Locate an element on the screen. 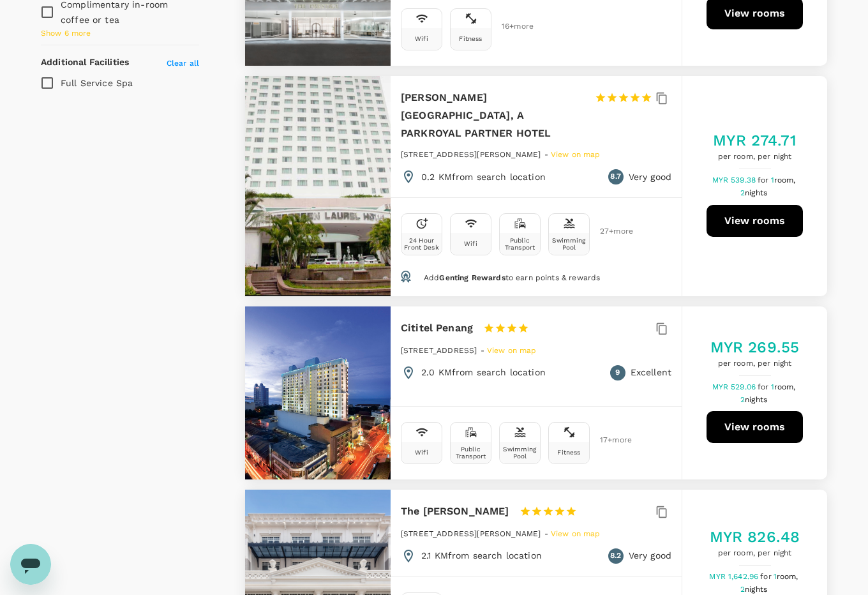 The height and width of the screenshot is (595, 868). h5: MYR 826.48 is located at coordinates (755, 536).